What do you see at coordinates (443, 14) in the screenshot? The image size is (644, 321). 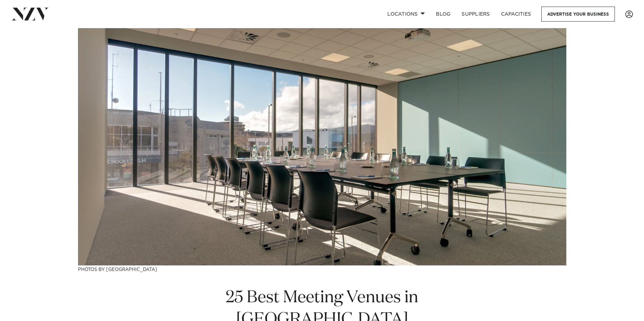 I see `a: BLOG` at bounding box center [443, 14].